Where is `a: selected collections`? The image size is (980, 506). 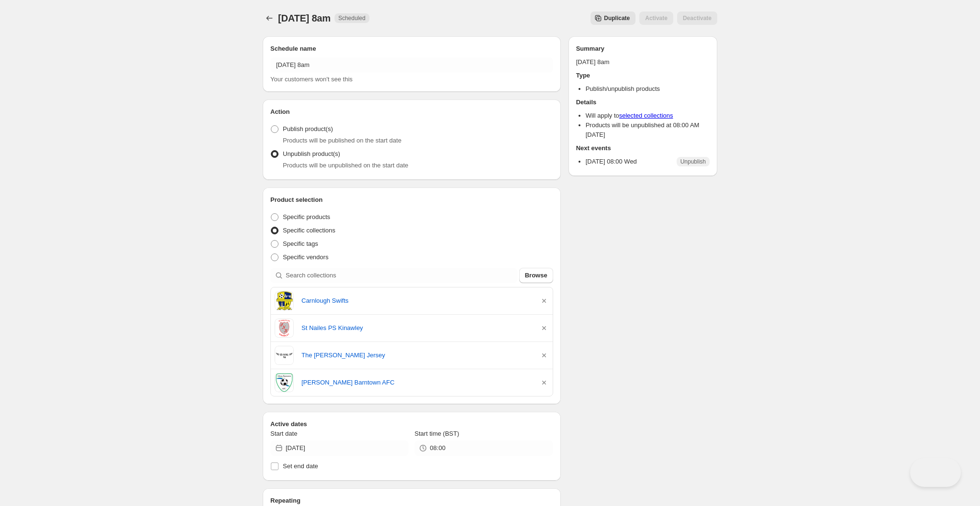
a: selected collections is located at coordinates (646, 115).